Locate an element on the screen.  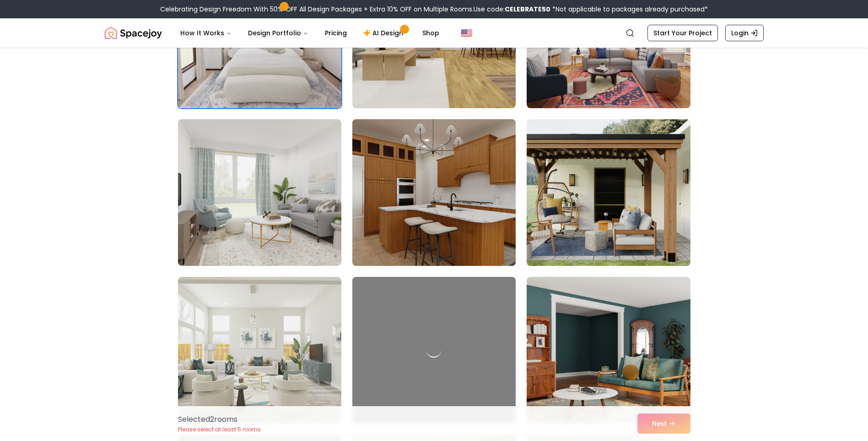
span: Use code: is located at coordinates (512, 9).